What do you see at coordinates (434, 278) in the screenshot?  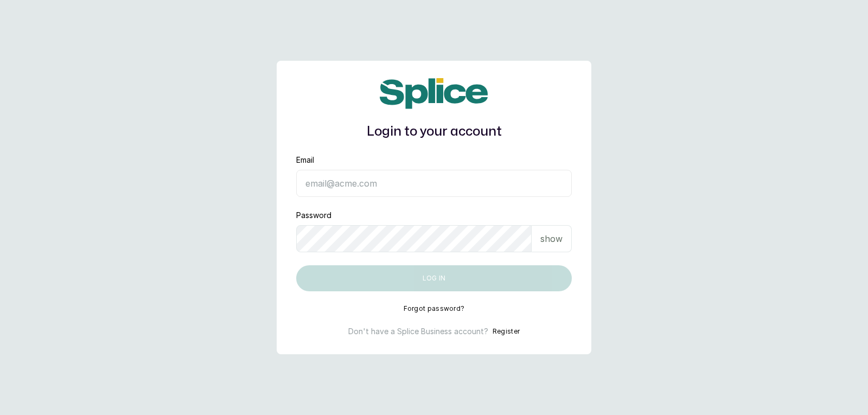 I see `button: Log in` at bounding box center [434, 278].